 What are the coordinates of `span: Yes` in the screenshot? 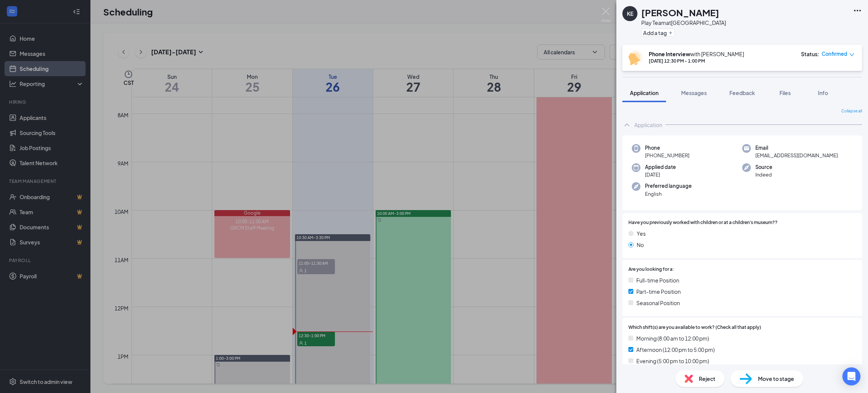 It's located at (641, 233).